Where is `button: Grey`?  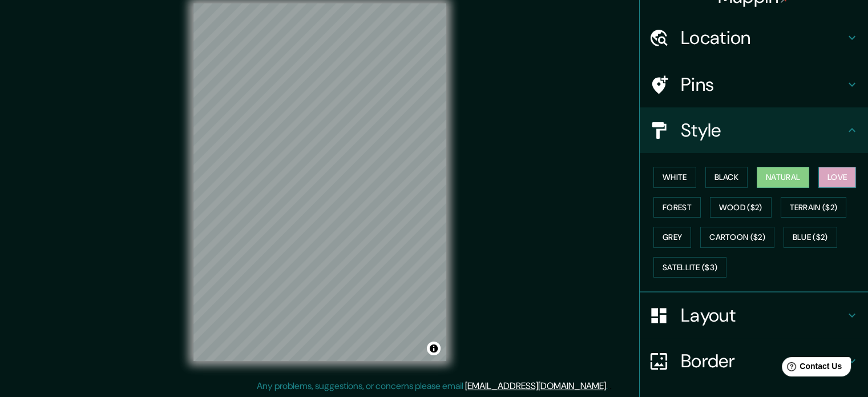
button: Grey is located at coordinates (673, 237).